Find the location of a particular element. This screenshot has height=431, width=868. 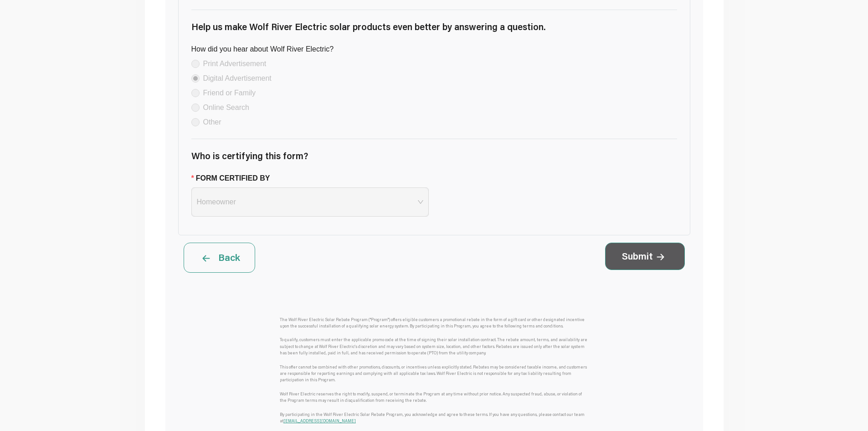

button: Submit is located at coordinates (645, 256).